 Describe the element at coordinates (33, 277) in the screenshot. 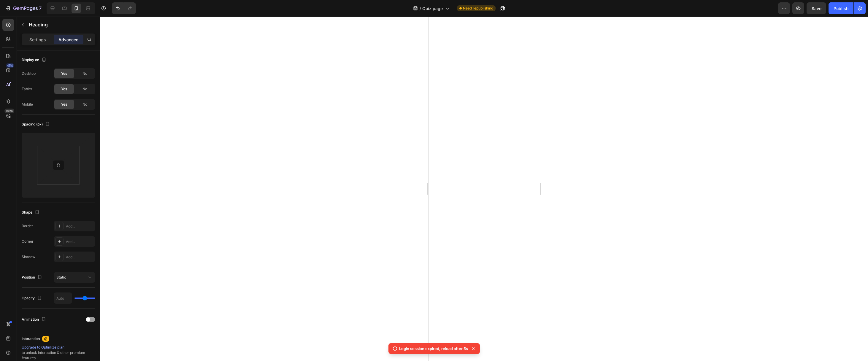

I see `div: Position` at that location.